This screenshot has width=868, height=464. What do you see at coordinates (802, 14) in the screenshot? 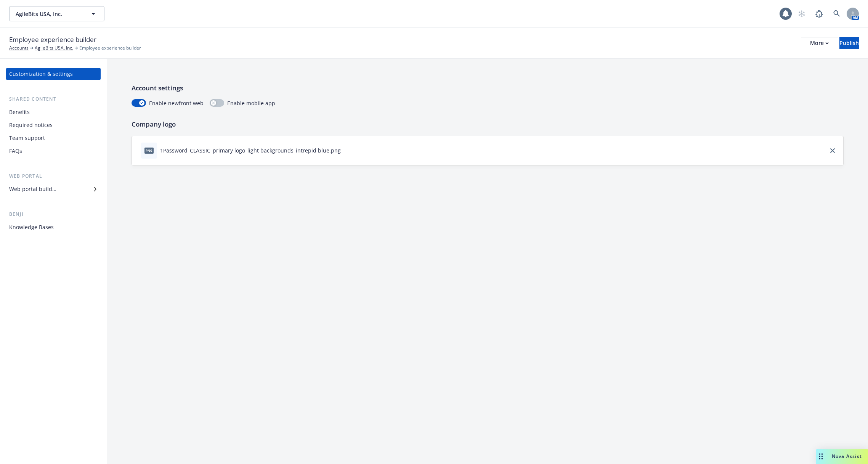
I see `a: Start snowing` at bounding box center [802, 14].